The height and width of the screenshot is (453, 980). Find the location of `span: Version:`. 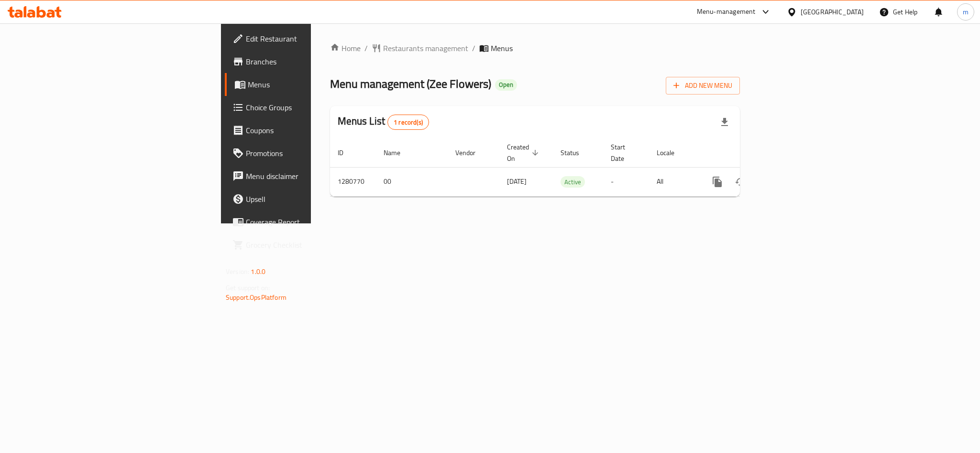

span: Version: is located at coordinates (237, 272).